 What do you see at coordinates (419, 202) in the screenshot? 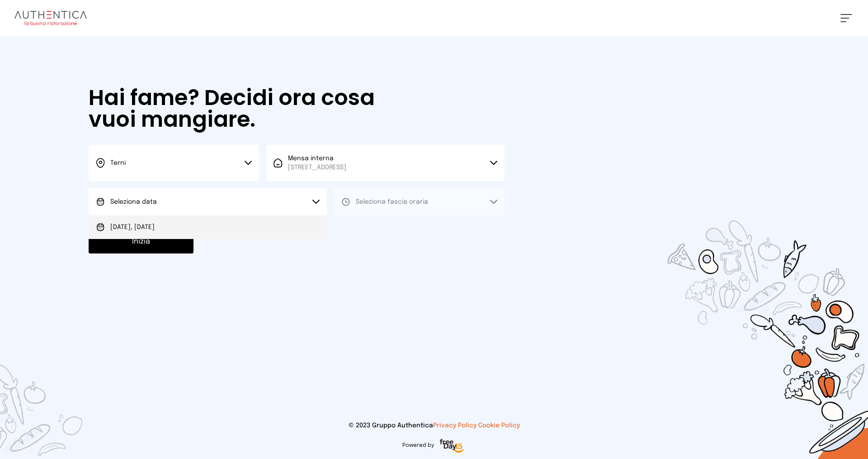
I see `button: Seleziona fascia oraria` at bounding box center [419, 202].